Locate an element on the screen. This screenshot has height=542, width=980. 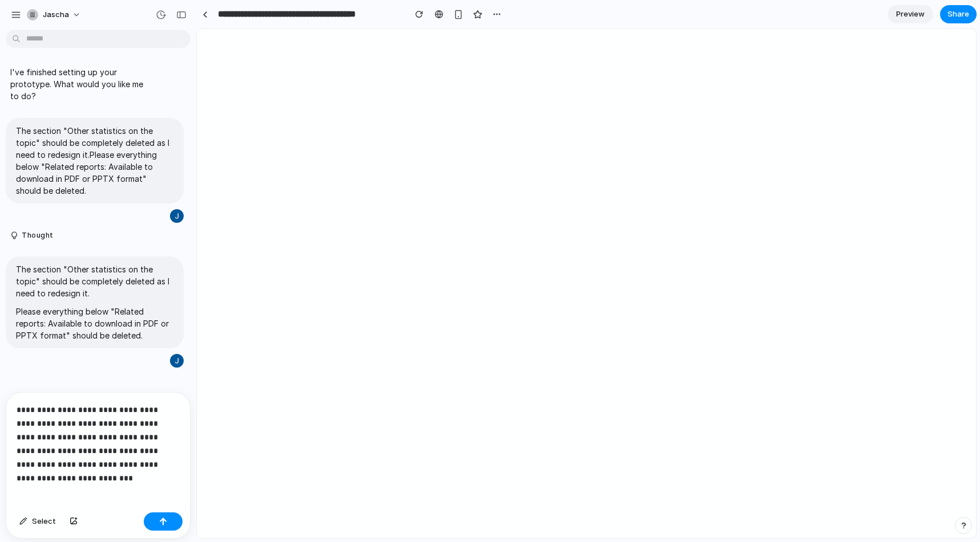
span: Share is located at coordinates (959, 14).